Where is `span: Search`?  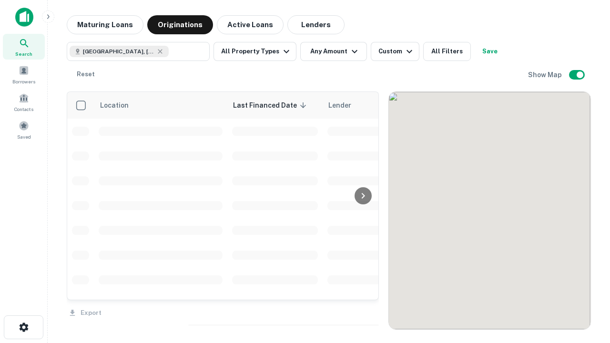
span: Search is located at coordinates (24, 54).